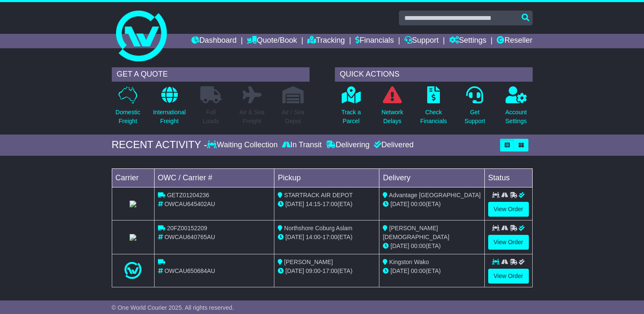 The height and width of the screenshot is (314, 644). Describe the element at coordinates (214, 41) in the screenshot. I see `a: Dashboard` at that location.